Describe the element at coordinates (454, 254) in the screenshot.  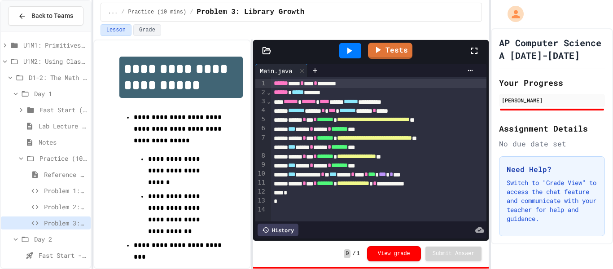
I see `button: Submit Answer` at that location.